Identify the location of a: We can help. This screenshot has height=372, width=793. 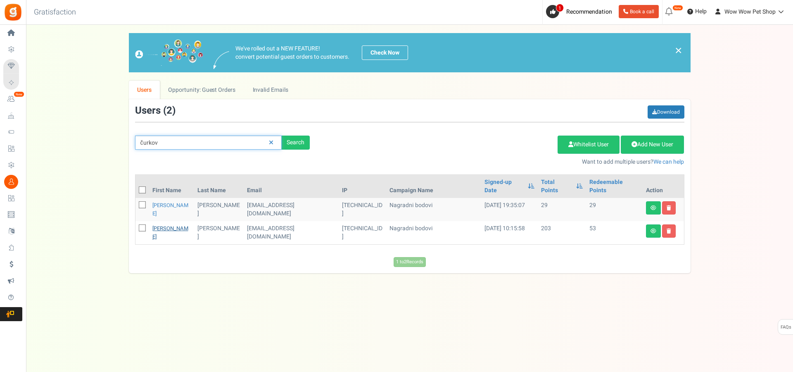
(669, 162).